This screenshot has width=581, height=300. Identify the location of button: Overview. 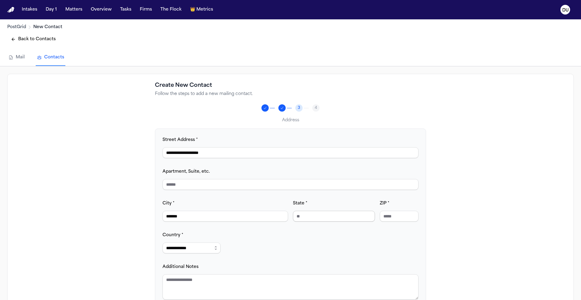
(101, 10).